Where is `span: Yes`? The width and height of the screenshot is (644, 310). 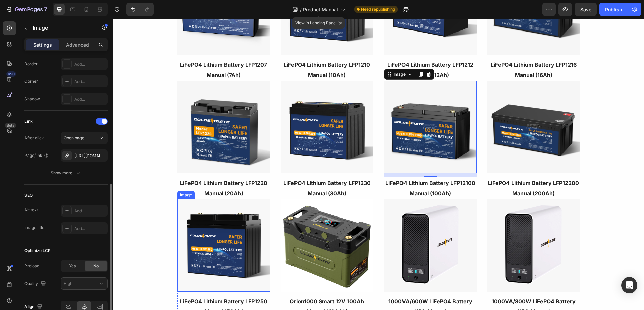
span: Yes is located at coordinates (73, 266).